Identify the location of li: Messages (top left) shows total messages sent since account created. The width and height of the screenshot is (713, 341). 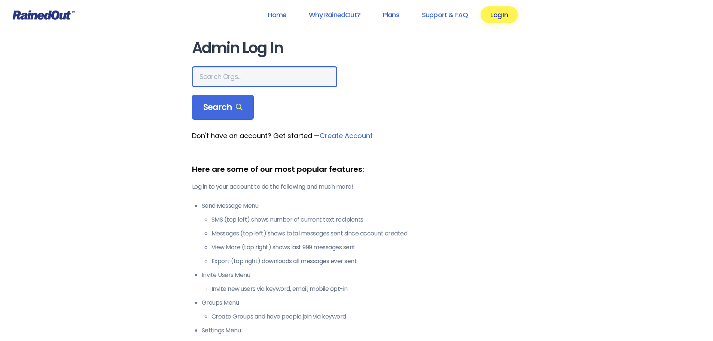
(366, 234).